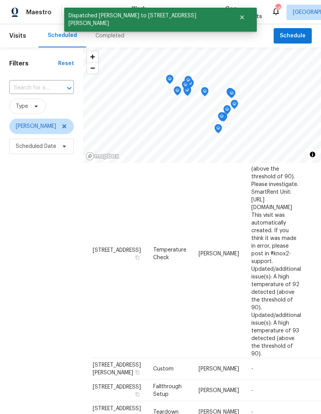  What do you see at coordinates (103, 156) in the screenshot?
I see `a: Mapbox homepage` at bounding box center [103, 156].